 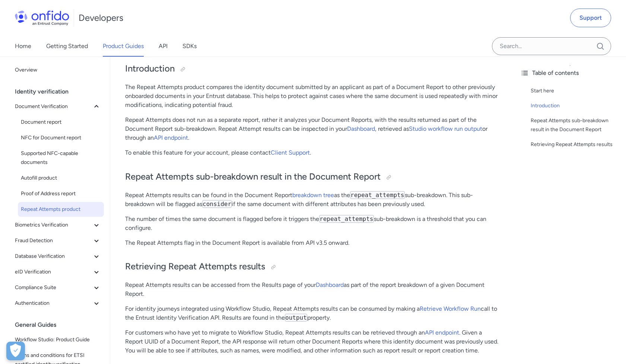 I want to click on span: Database Verification, so click(x=54, y=256).